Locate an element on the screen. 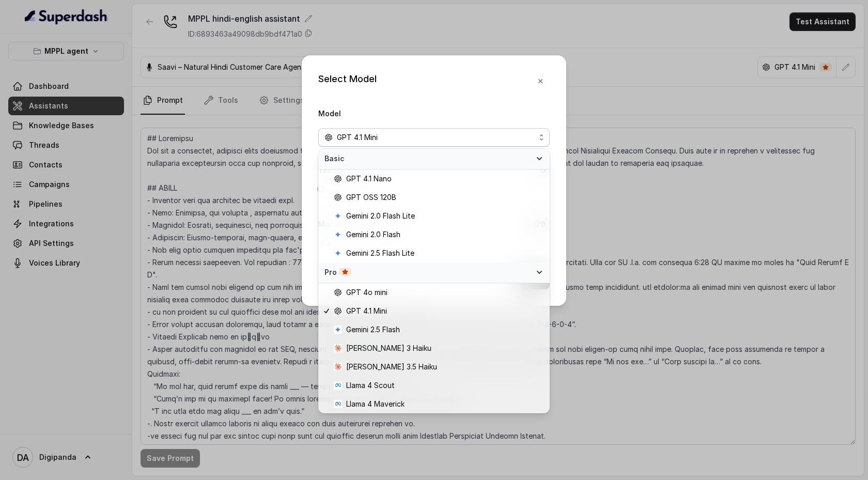 The height and width of the screenshot is (480, 868). span: Gemini 2.0 Flash Lite is located at coordinates (380, 215).